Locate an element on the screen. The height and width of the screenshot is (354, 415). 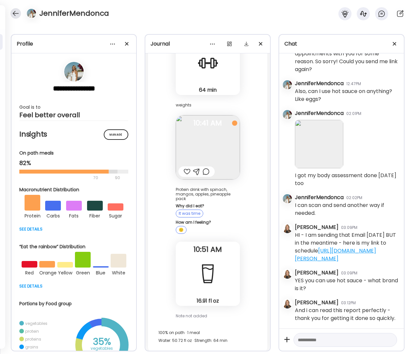
div: How am I feeling? is located at coordinates (208, 222).